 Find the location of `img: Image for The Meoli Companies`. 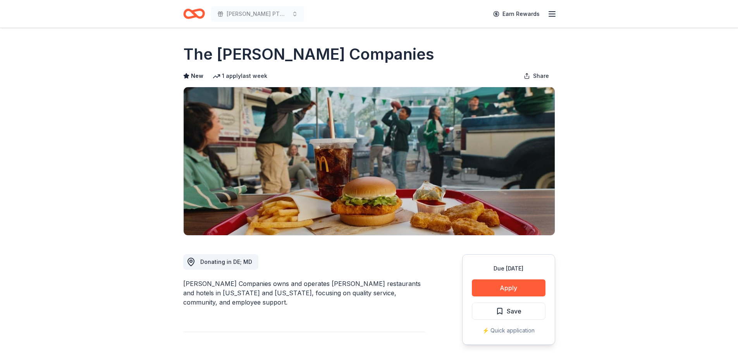

img: Image for The Meoli Companies is located at coordinates (369, 161).